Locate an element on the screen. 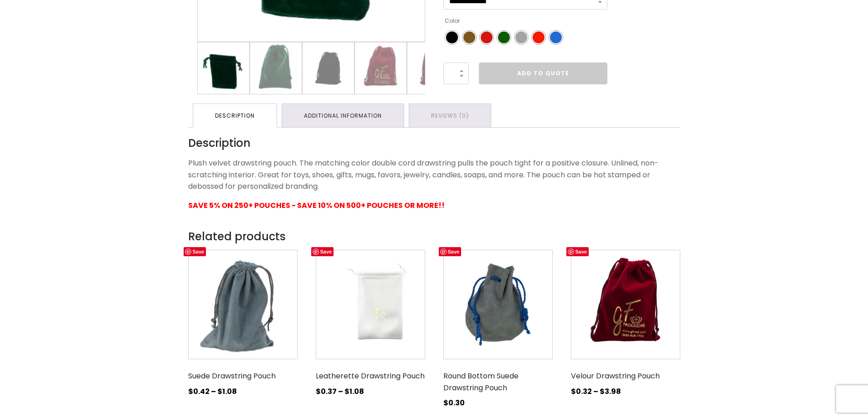  li: Brown is located at coordinates (470, 38).